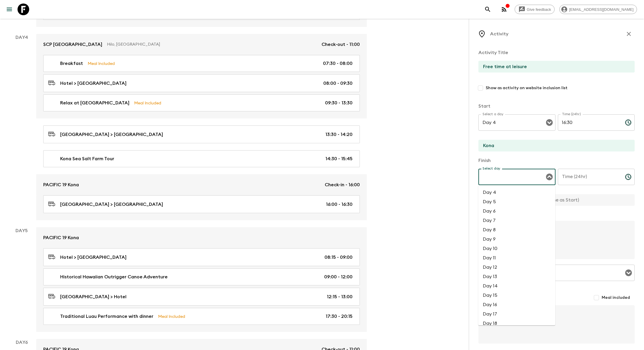 This screenshot has width=644, height=350. Describe the element at coordinates (616, 298) in the screenshot. I see `span: Meal included` at that location.